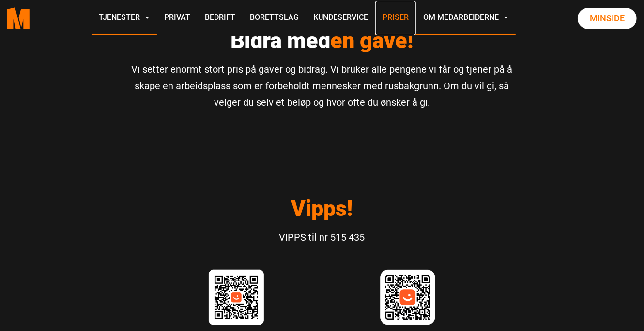  Describe the element at coordinates (322, 85) in the screenshot. I see `p: Vi setter enormt stort pris på gaver og bidrag. Vi bruker alle pengene vi får og tjener på å skap...` at that location.